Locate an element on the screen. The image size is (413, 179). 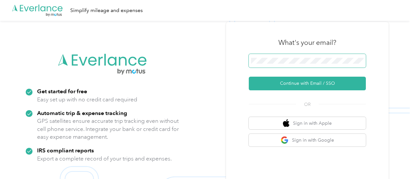
img: google logo is located at coordinates (285, 140).